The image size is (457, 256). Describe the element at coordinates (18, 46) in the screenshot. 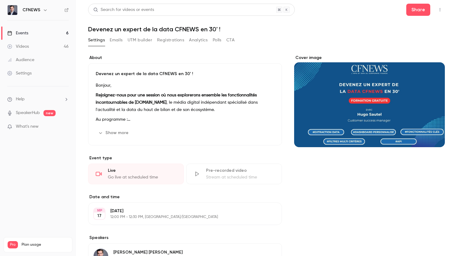

I see `div: Videos` at that location.